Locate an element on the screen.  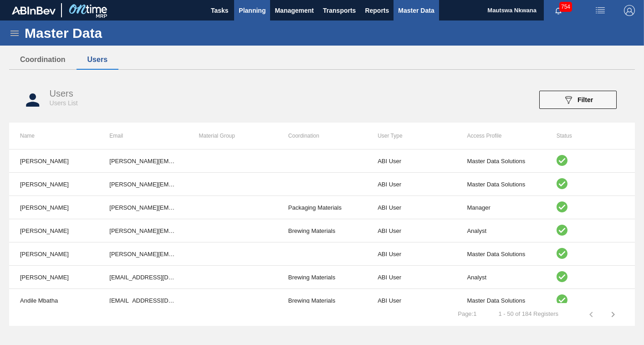
th: Email is located at coordinates (143, 136).